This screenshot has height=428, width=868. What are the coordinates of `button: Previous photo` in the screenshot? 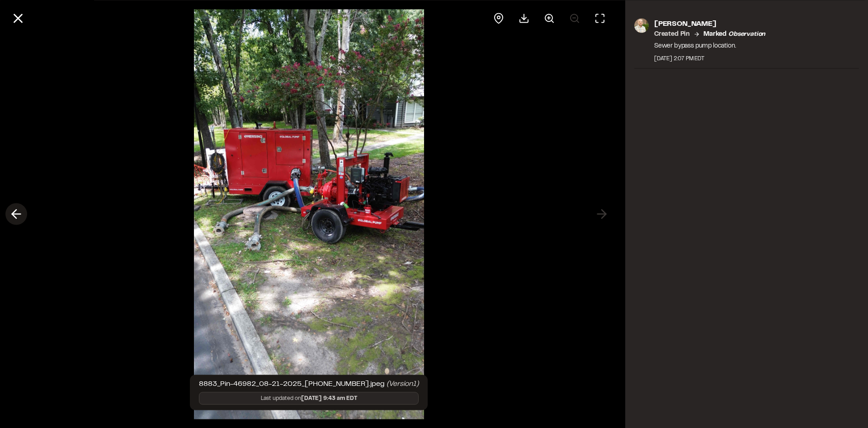 It's located at (17, 214).